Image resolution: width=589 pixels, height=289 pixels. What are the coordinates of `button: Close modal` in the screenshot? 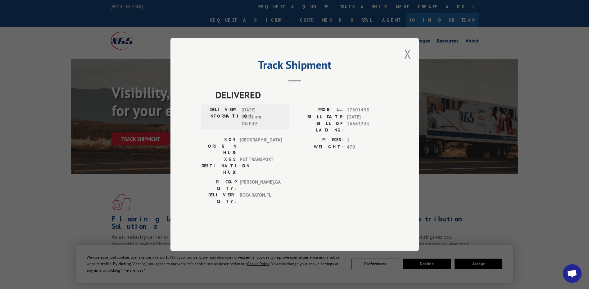 It's located at (407, 54).